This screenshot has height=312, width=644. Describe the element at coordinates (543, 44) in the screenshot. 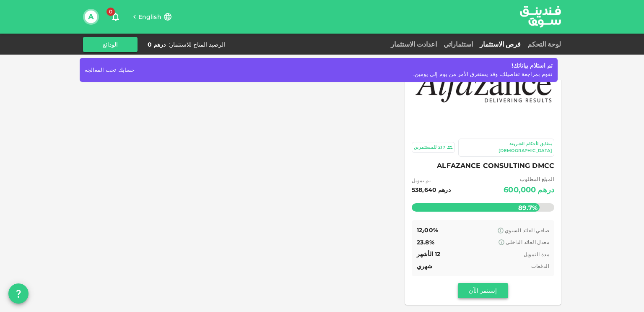

I see `a: لوحة التحكم` at that location.